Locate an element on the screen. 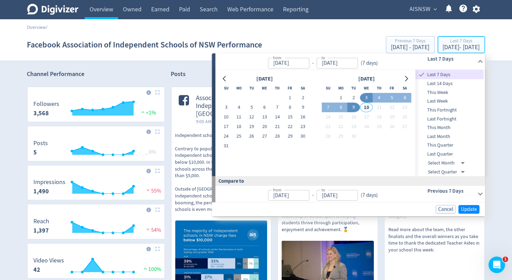  button: 17 is located at coordinates (366, 117).